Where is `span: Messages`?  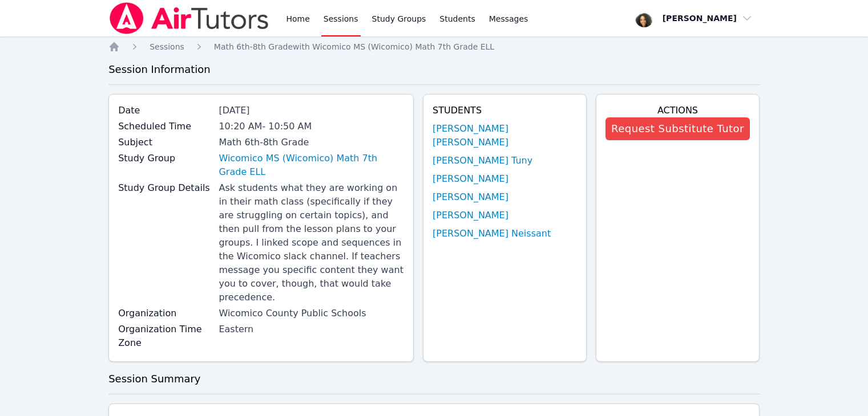 span: Messages is located at coordinates (509, 19).